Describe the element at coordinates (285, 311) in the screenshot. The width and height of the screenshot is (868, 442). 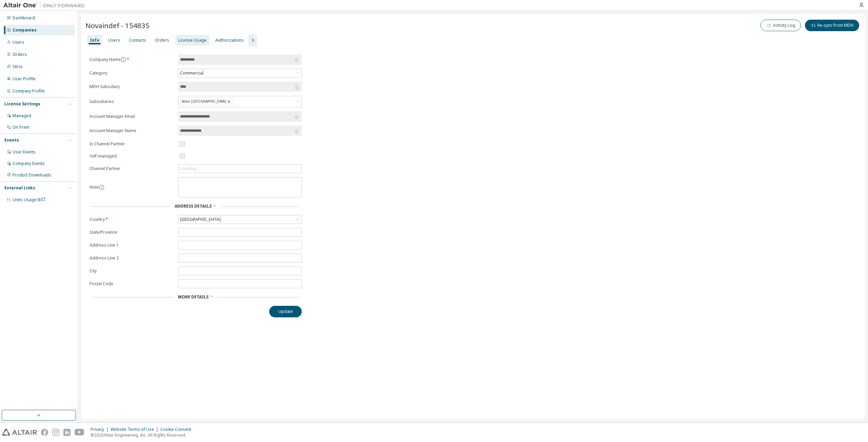
I see `button: Update` at that location.